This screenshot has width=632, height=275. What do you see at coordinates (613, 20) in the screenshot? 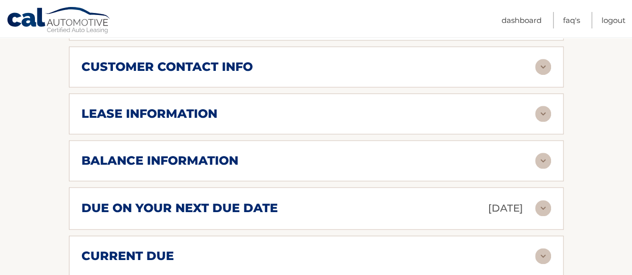
I see `a: Logout` at bounding box center [613, 20].